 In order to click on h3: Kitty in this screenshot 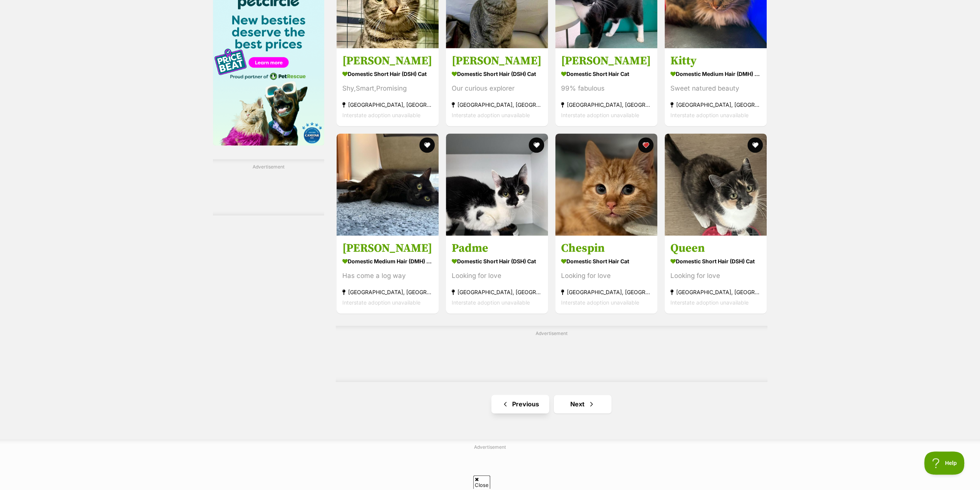, I will do `click(715, 61)`.